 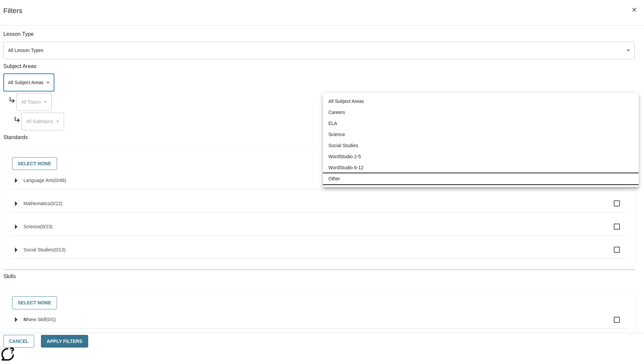 What do you see at coordinates (481, 157) in the screenshot?
I see `li: WordStudio 2-5` at bounding box center [481, 157].